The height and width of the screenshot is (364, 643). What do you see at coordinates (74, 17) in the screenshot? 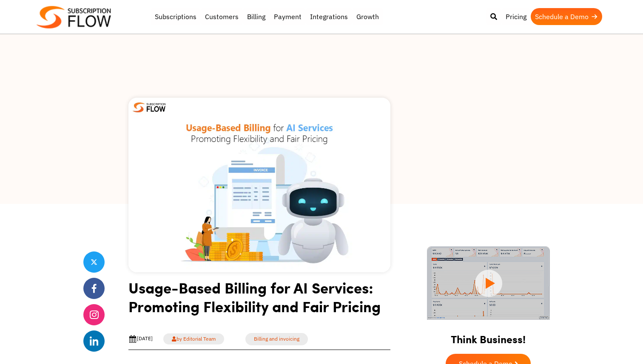
I see `img: Subscriptionflow` at bounding box center [74, 17].